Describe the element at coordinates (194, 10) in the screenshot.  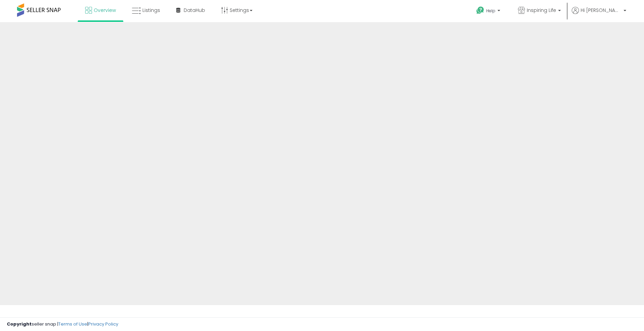
I see `span: DataHub` at that location.